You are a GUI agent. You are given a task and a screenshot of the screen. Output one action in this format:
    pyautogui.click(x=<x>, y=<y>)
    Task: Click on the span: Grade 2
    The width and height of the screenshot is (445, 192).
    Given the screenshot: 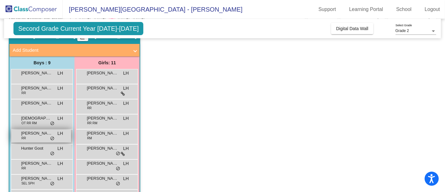 What is the action you would take?
    pyautogui.click(x=402, y=31)
    